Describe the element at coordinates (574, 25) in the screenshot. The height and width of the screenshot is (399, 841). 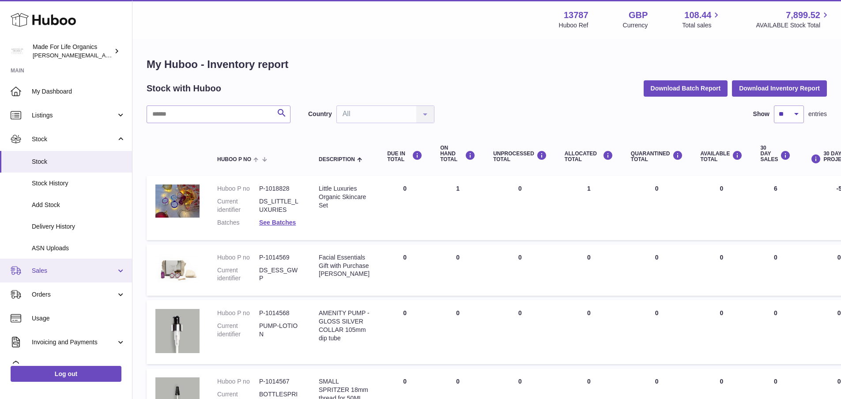
I see `div: Huboo Ref` at that location.